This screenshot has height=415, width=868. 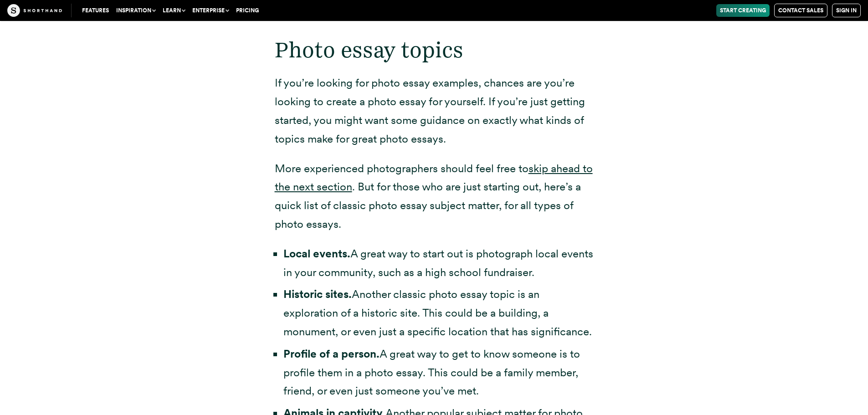 What do you see at coordinates (434, 50) in the screenshot?
I see `h2: Photo essay topics` at bounding box center [434, 50].